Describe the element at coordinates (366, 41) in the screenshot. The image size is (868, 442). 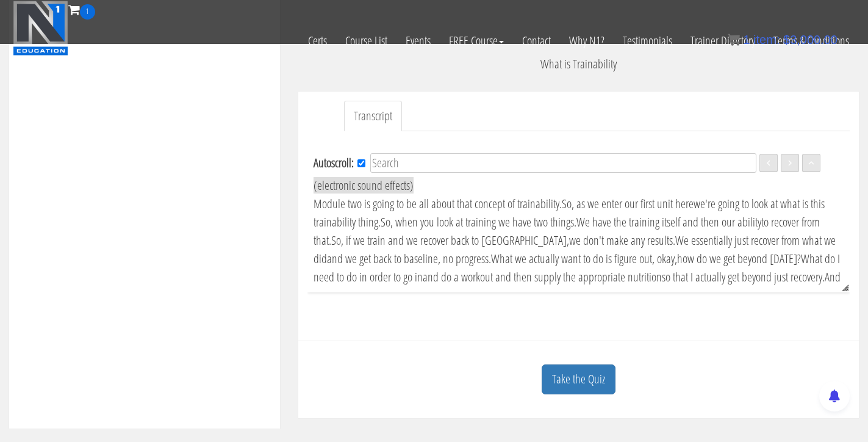
I see `a: Course List` at that location.